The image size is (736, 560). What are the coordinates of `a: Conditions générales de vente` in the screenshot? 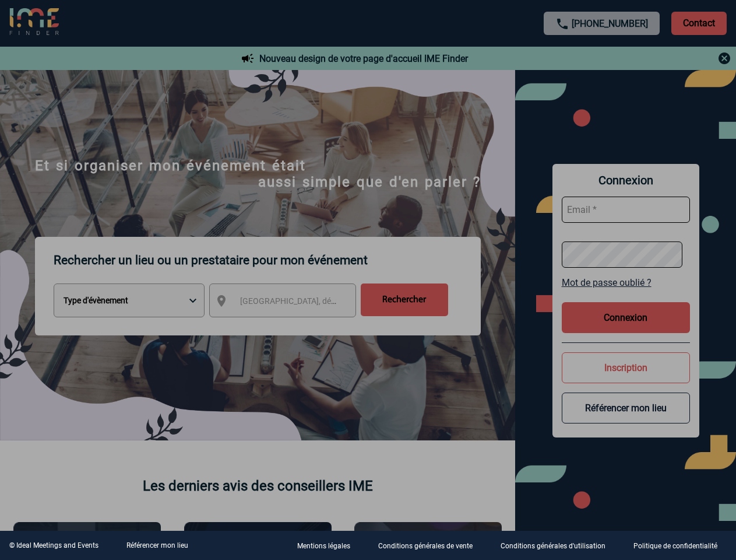 It's located at (430, 545).